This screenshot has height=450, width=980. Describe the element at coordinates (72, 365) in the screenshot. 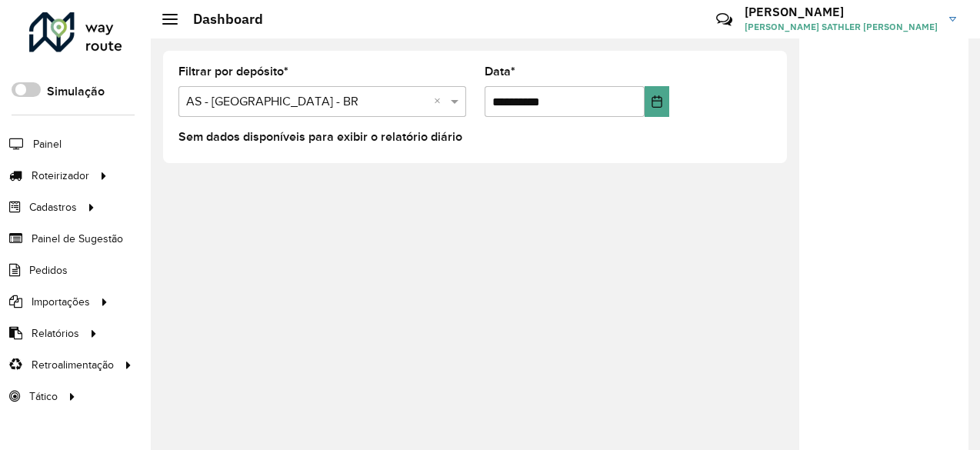

I see `span: Retroalimentação` at that location.